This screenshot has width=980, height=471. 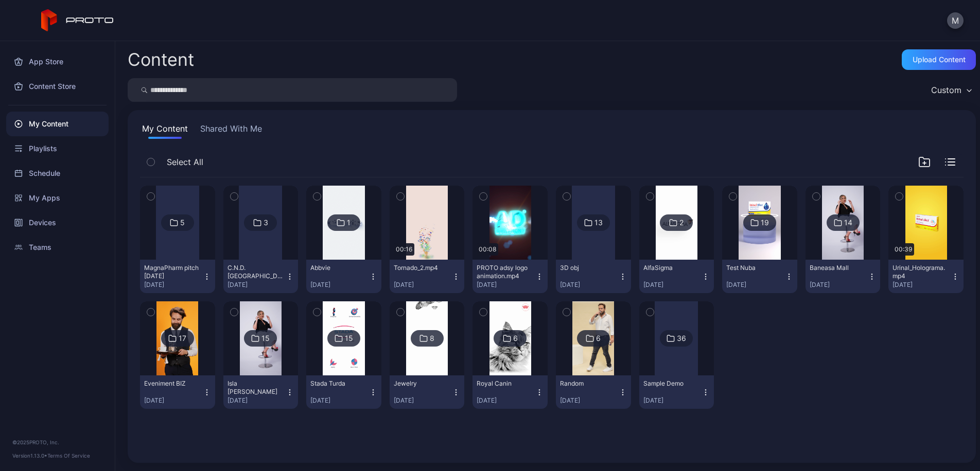 I want to click on div: 1, so click(x=349, y=222).